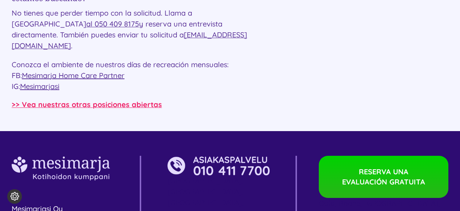 Image resolution: width=460 pixels, height=211 pixels. I want to click on button: Configuración de cookies, so click(15, 197).